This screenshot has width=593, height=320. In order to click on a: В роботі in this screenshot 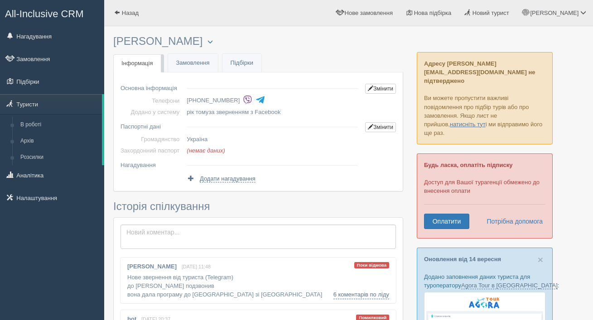, I will do `click(59, 125)`.